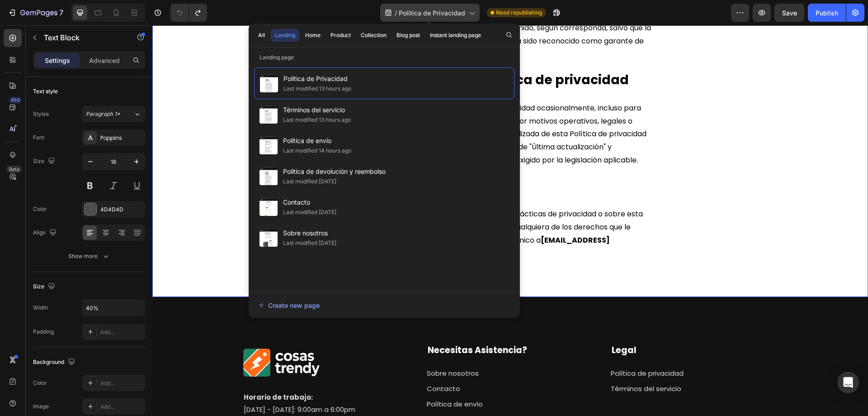 This screenshot has height=416, width=868. Describe the element at coordinates (261, 35) in the screenshot. I see `div: All` at that location.